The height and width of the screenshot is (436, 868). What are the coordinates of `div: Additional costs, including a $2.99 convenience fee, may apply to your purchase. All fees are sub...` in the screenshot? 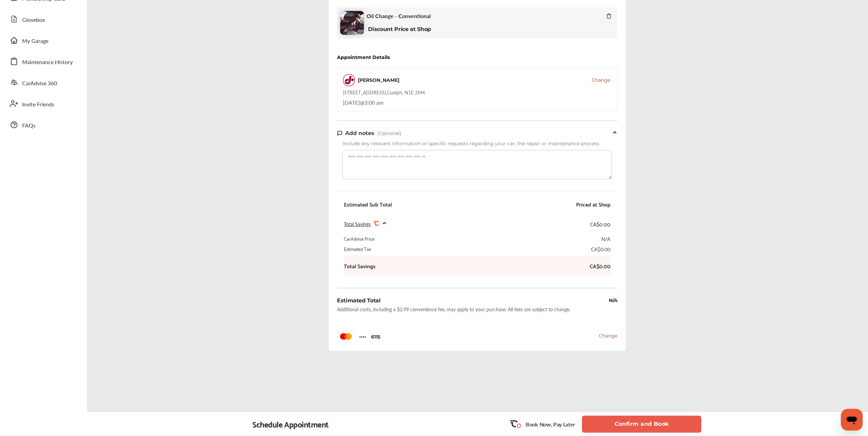 It's located at (454, 309).